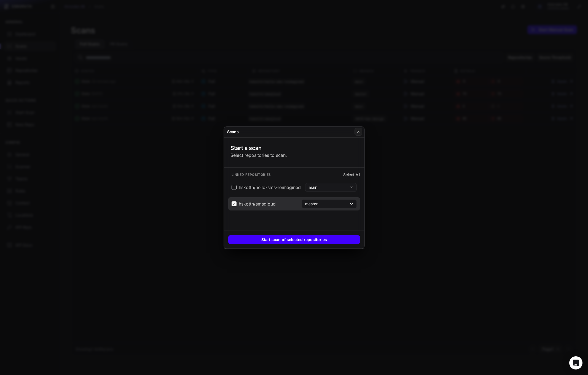 This screenshot has height=375, width=588. What do you see at coordinates (331, 188) in the screenshot?
I see `button: main` at bounding box center [331, 188].